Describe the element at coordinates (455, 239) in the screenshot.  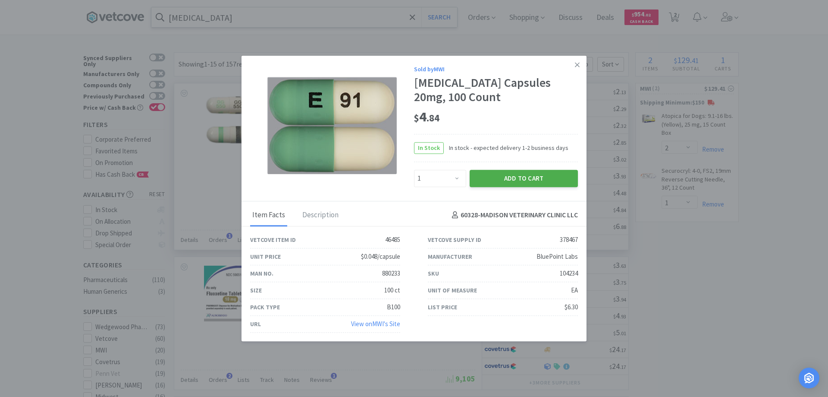
I see `div: Vetcove Supply ID` at that location.